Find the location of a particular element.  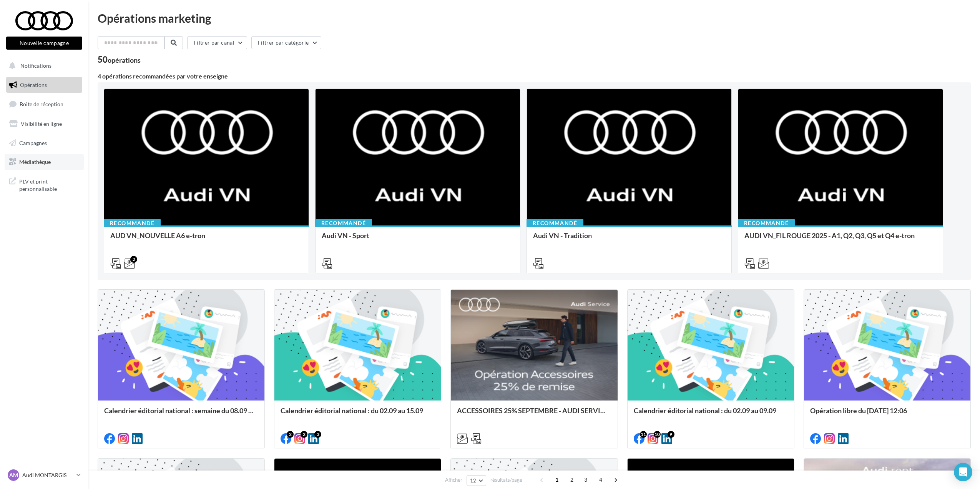

a: Visibilité en ligne is located at coordinates (44, 124).